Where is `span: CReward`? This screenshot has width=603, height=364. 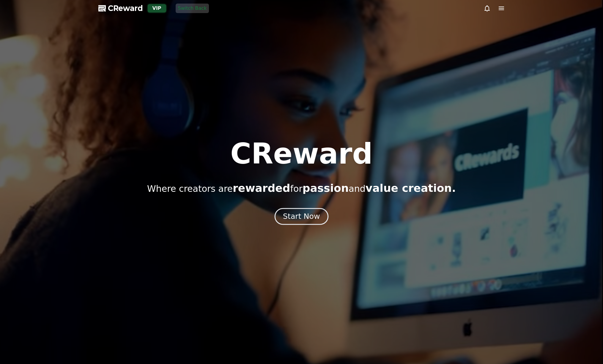
span: CReward is located at coordinates (126, 8).